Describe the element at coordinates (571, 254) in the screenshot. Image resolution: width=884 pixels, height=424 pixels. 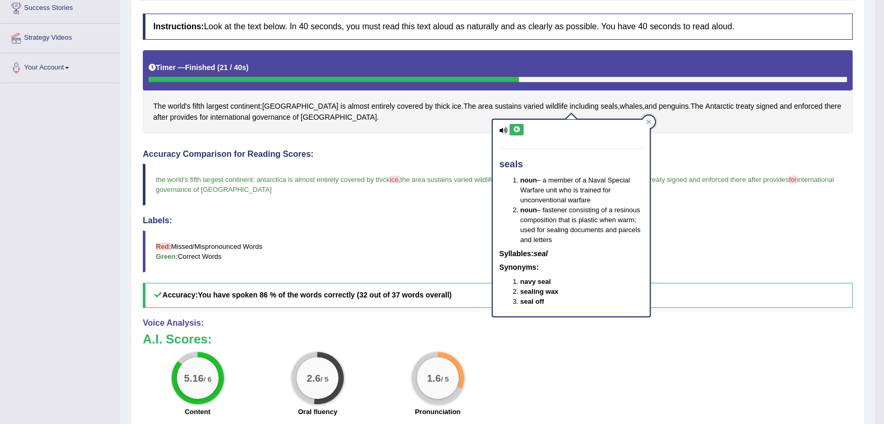
I see `h5: Syllables:` at that location.